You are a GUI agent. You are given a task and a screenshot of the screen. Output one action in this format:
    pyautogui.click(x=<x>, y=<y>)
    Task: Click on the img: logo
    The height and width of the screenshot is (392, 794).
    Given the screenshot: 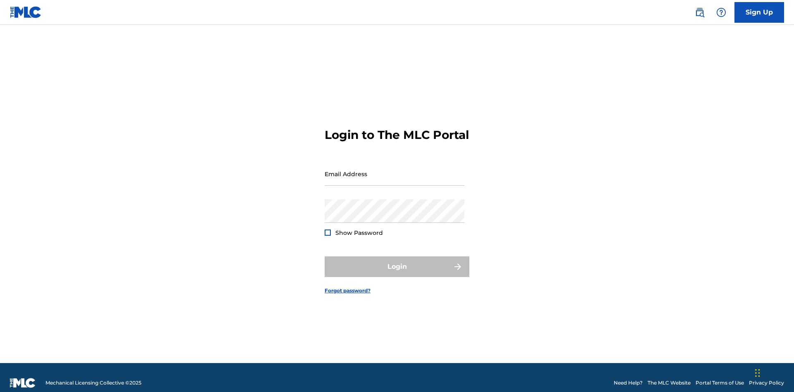 What is the action you would take?
    pyautogui.click(x=23, y=383)
    